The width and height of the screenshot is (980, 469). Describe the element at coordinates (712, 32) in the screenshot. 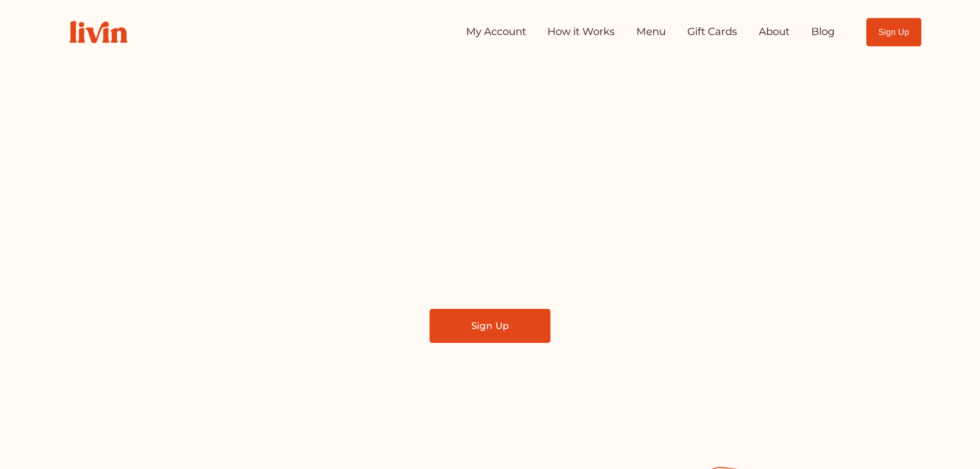

I see `a: Gift Cards` at that location.